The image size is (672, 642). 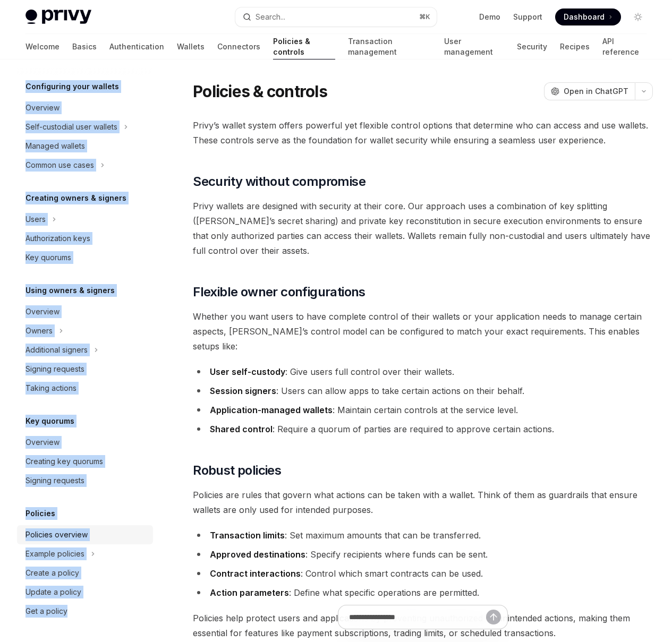 What do you see at coordinates (596, 91) in the screenshot?
I see `span: Open in ChatGPT` at bounding box center [596, 91].